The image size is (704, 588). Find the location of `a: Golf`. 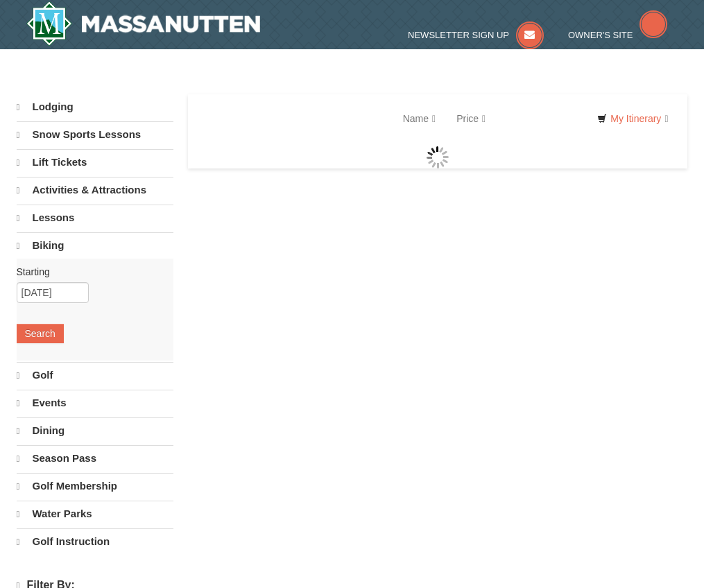

a: Golf is located at coordinates (95, 375).